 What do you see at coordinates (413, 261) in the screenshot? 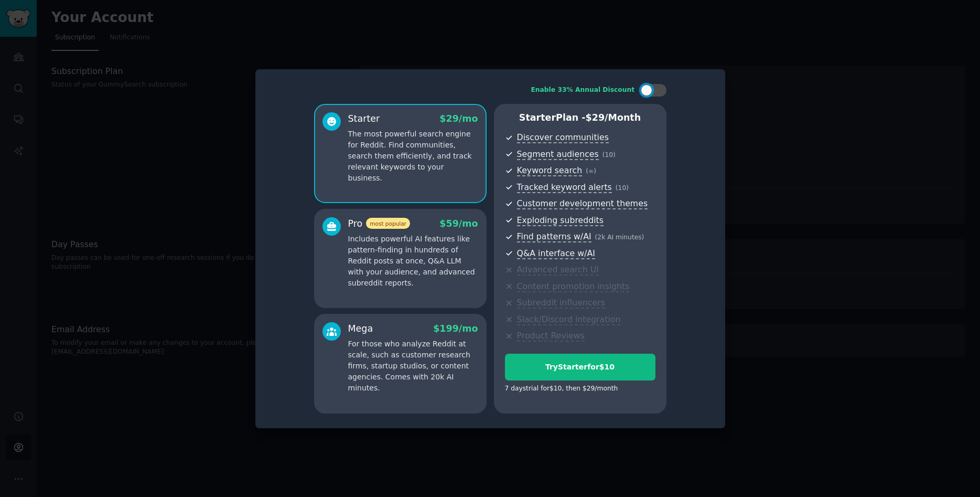
I see `p: Includes powerful AI features like pattern-finding in hundreds of Reddit posts at once, Q&A LLM w...` at bounding box center [413, 261].